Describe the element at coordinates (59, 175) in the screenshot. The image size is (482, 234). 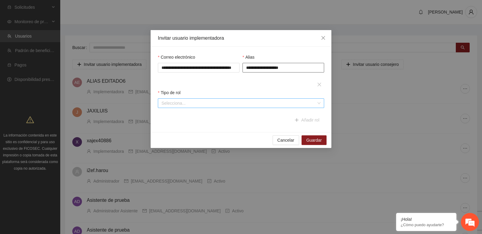
I see `textarea: Escriba su mensaje y pulse “Intro”` at that location.